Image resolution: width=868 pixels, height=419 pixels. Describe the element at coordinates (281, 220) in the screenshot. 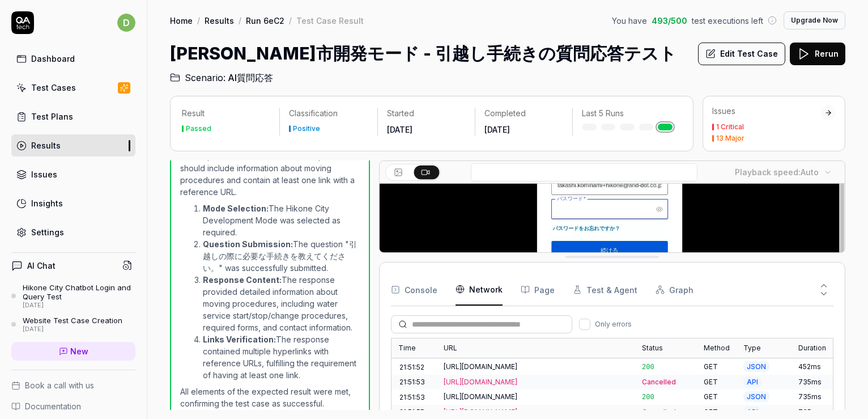

I see `li: The Hikone City Development Mode was selected as required.` at that location.